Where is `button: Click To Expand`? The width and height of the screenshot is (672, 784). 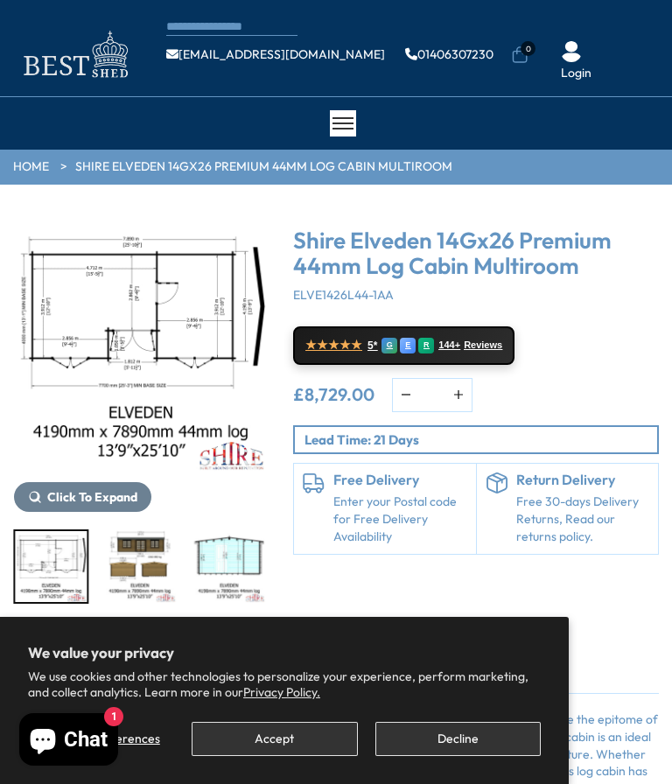
button: Click To Expand is located at coordinates (82, 497).